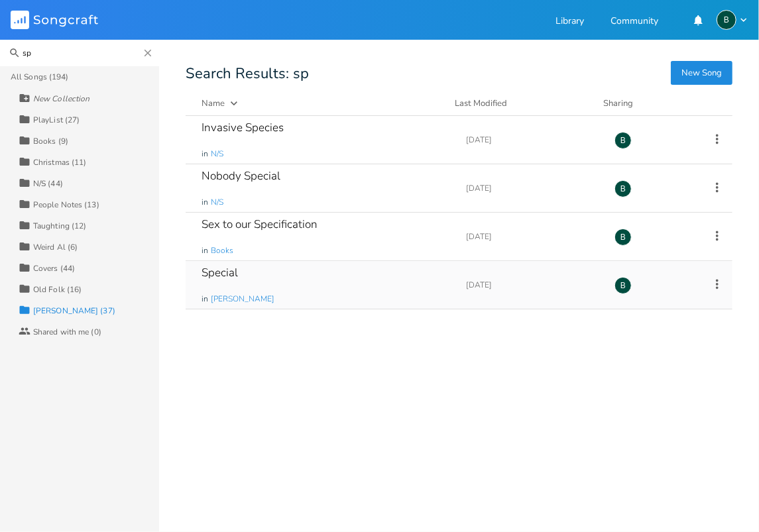 This screenshot has width=759, height=532. What do you see at coordinates (50, 141) in the screenshot?
I see `div: Books (9)` at bounding box center [50, 141].